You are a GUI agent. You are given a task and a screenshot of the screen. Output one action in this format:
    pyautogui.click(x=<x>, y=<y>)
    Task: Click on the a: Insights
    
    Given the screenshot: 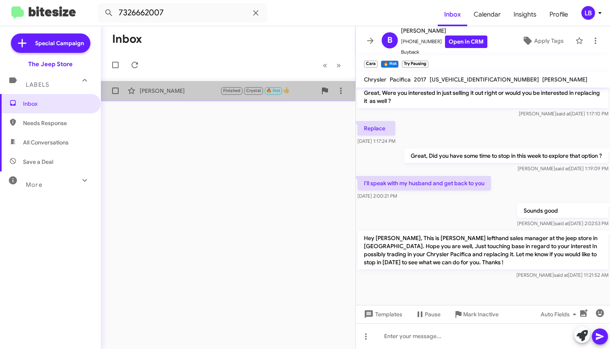 What is the action you would take?
    pyautogui.click(x=524, y=15)
    